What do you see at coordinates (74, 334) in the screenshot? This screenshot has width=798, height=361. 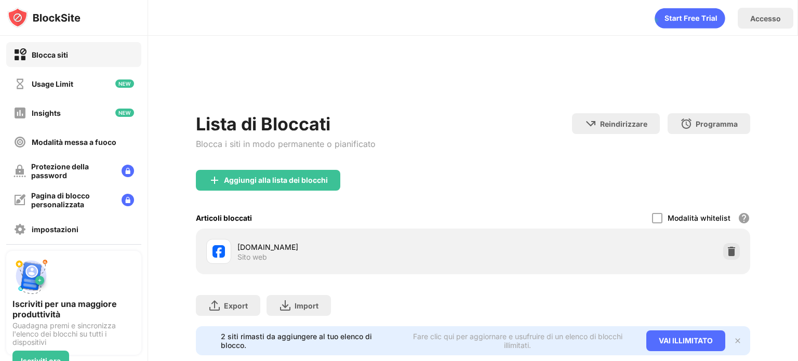 I see `div: Guadagna premi e sincronizza l'elenco dei blocchi su tutti i dispositivi` at bounding box center [74, 334].